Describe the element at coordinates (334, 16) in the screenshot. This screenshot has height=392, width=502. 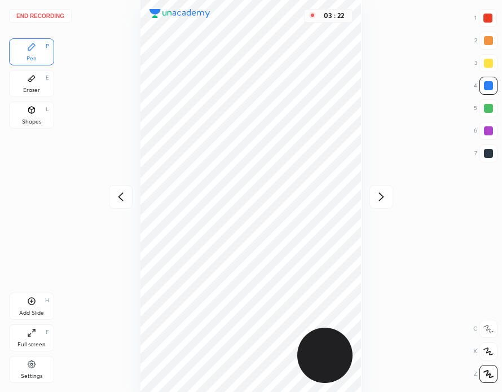
I see `div: 03 : 22` at that location.